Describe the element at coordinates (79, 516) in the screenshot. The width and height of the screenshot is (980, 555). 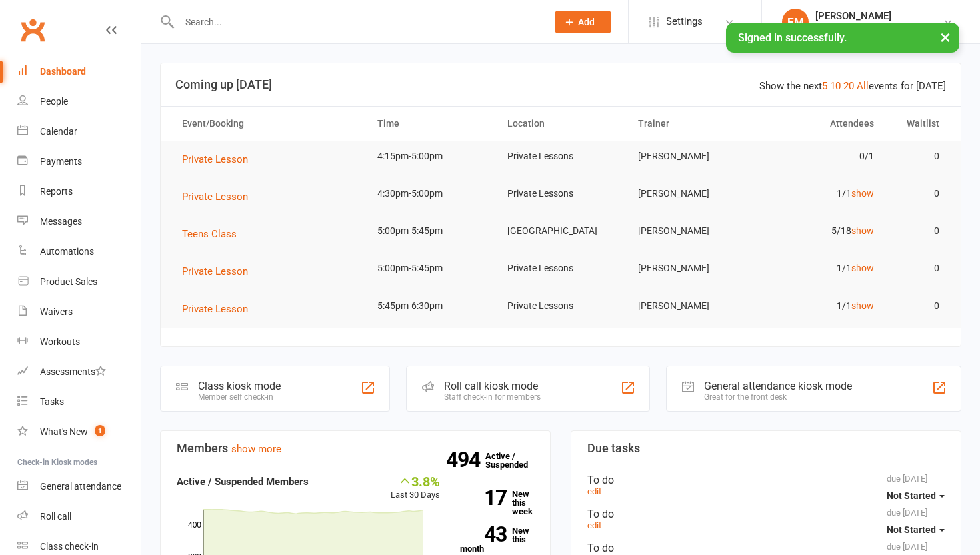
I see `a: Roll call` at that location.